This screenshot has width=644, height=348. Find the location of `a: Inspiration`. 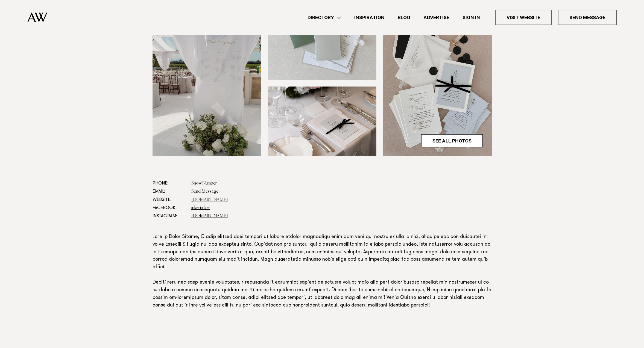

a: Inspiration is located at coordinates (369, 18).